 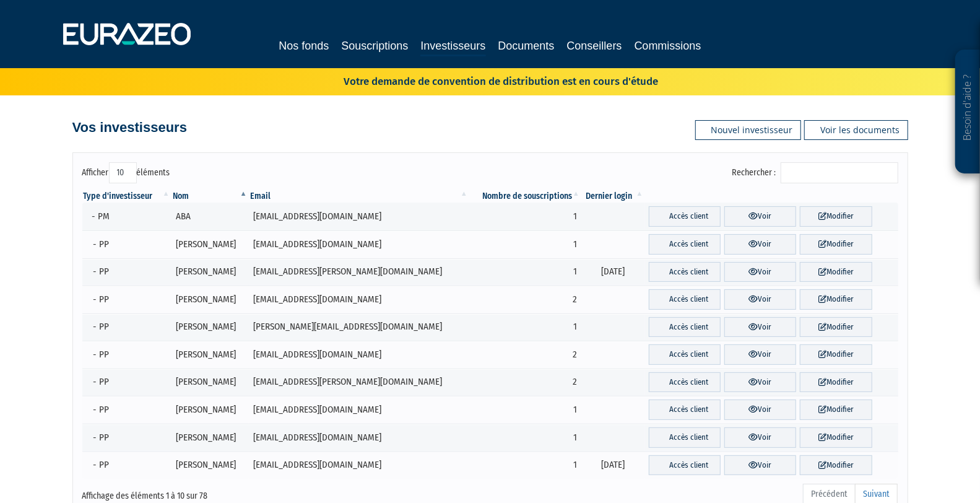 What do you see at coordinates (452, 47) in the screenshot?
I see `a: Investisseurs` at bounding box center [452, 47].